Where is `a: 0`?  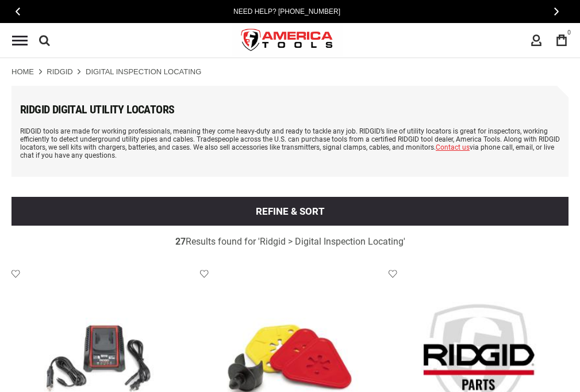 a: 0 is located at coordinates (561, 40).